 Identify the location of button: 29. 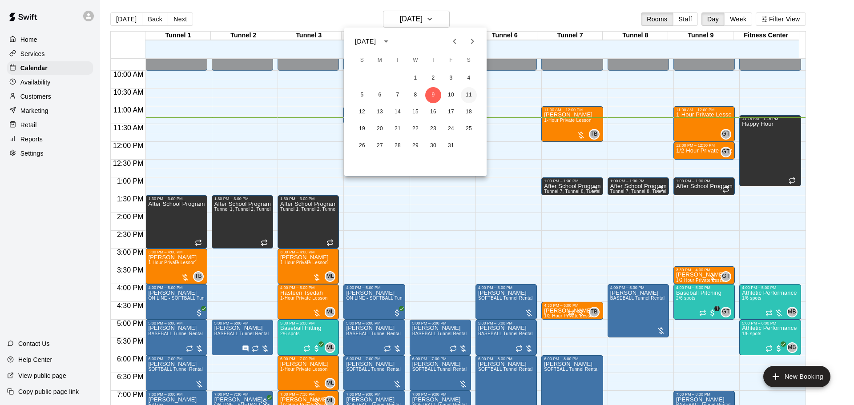
(415, 146).